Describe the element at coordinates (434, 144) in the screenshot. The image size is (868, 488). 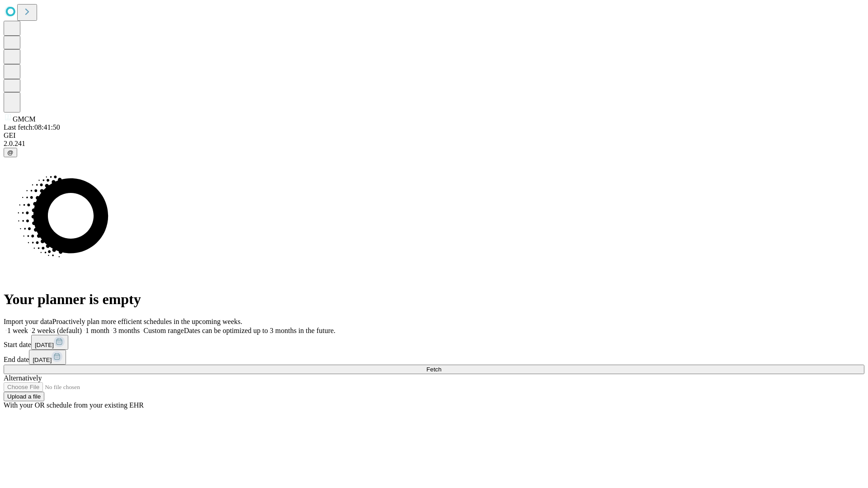
I see `div: 2.0.241` at that location.